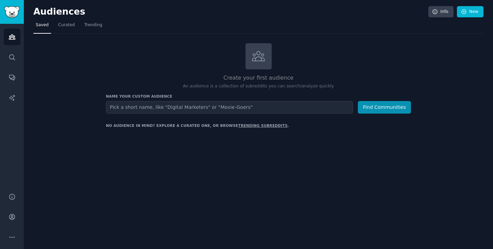 The width and height of the screenshot is (493, 249). What do you see at coordinates (12, 12) in the screenshot?
I see `img: GummySearch logo` at bounding box center [12, 12].